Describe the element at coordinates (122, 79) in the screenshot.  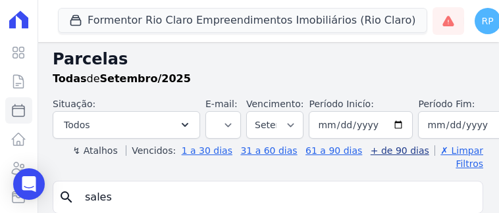
I see `p: de` at that location.